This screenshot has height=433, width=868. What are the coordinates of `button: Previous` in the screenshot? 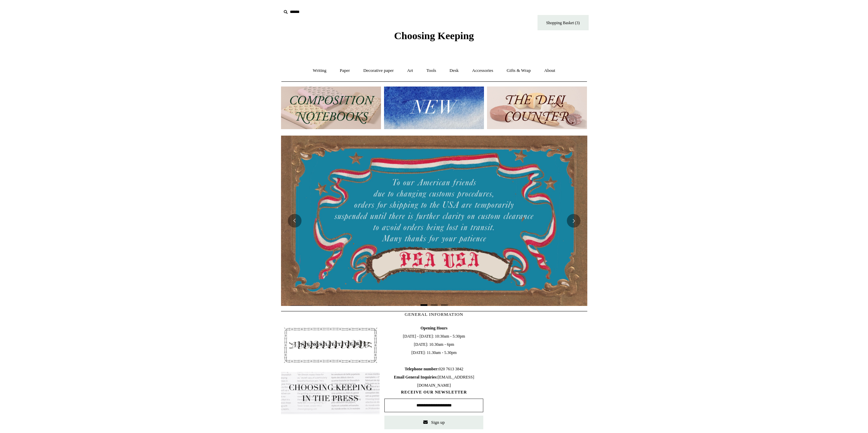 It's located at (295, 221).